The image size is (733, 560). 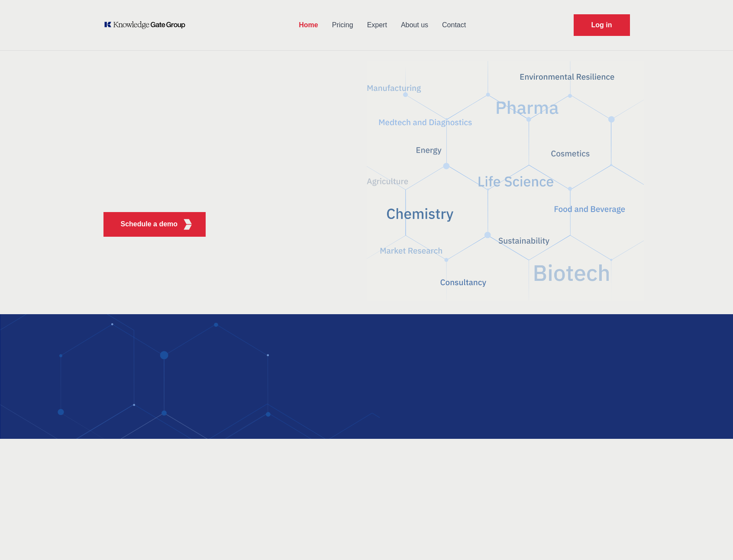 What do you see at coordinates (343, 25) in the screenshot?
I see `a: Pricing` at bounding box center [343, 25].